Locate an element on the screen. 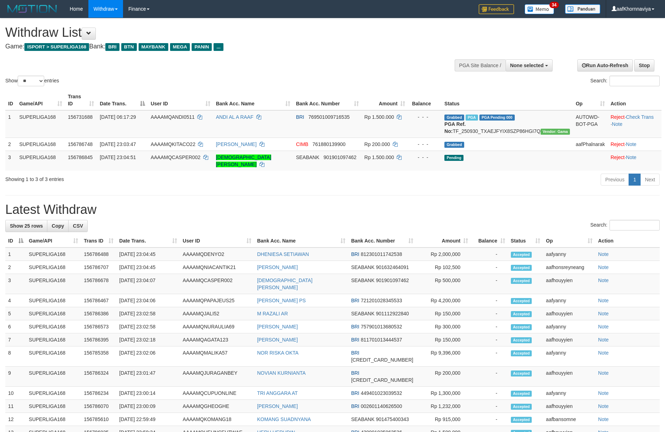 The width and height of the screenshot is (665, 432). span: CIMB is located at coordinates (302, 144).